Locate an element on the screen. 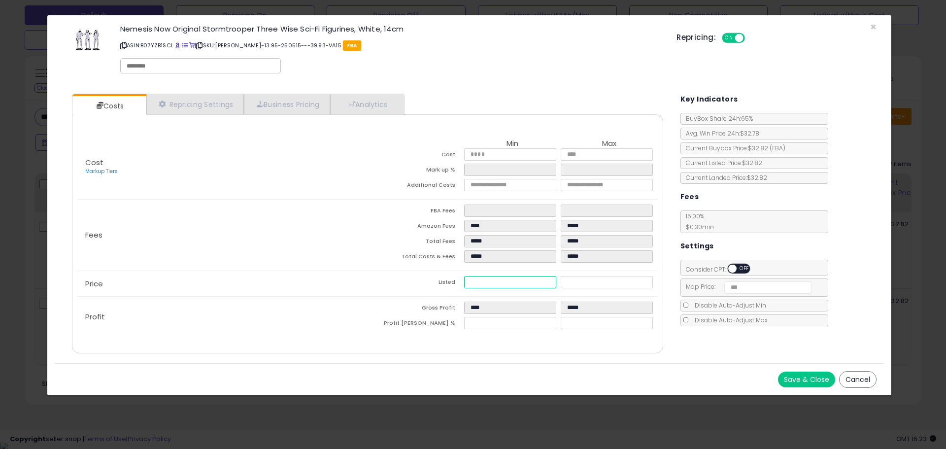  td: Mark up % is located at coordinates (416, 171).